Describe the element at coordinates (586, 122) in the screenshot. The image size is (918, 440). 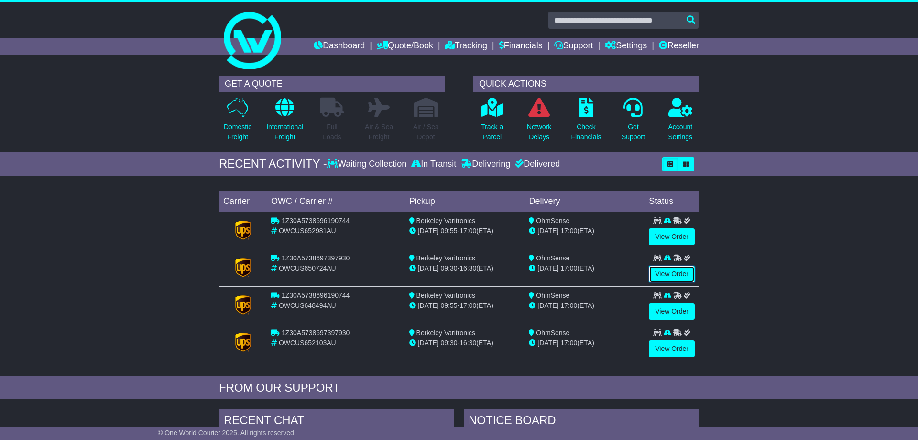
I see `a: CheckFinancials` at that location.